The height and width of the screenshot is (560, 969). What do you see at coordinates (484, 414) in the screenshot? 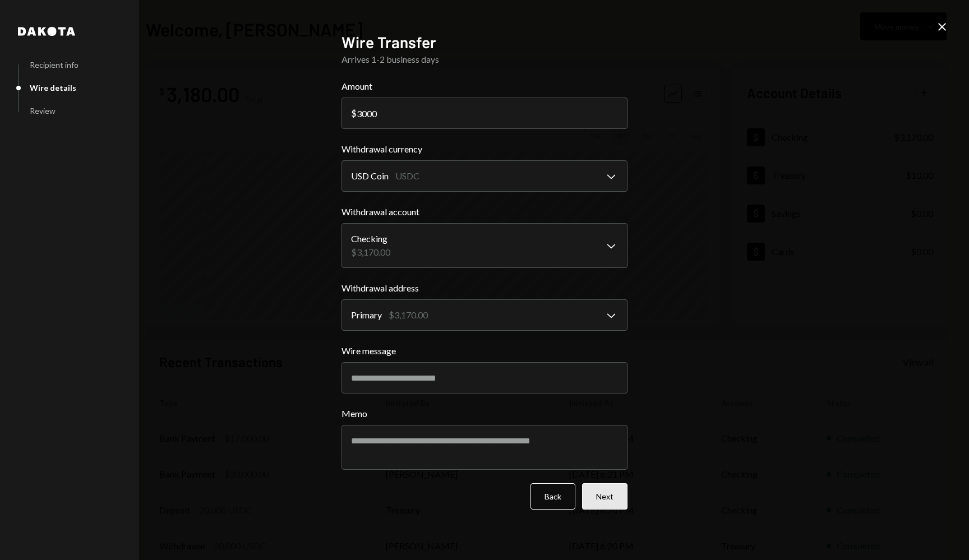
I see `label: Memo` at bounding box center [484, 414].